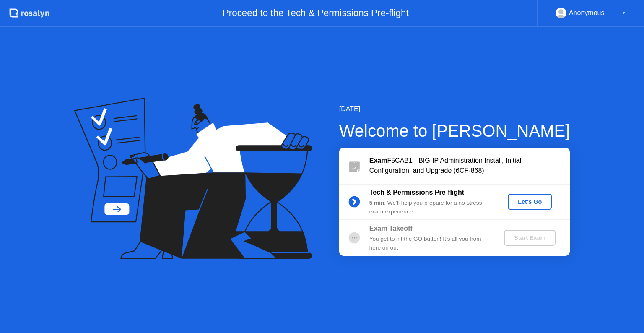 Image resolution: width=644 pixels, height=333 pixels. Describe the element at coordinates (530, 238) in the screenshot. I see `button: Start Exam` at that location.